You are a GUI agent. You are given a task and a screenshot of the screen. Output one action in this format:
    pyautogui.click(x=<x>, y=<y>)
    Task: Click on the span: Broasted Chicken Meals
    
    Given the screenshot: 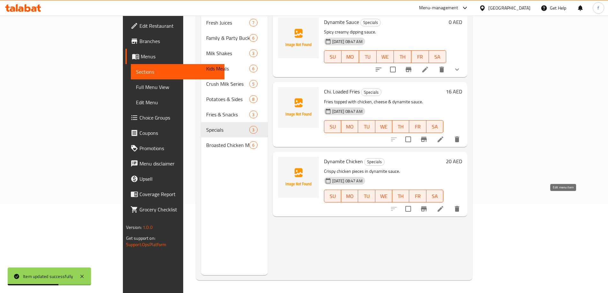 What is the action you would take?
    pyautogui.click(x=227, y=145)
    